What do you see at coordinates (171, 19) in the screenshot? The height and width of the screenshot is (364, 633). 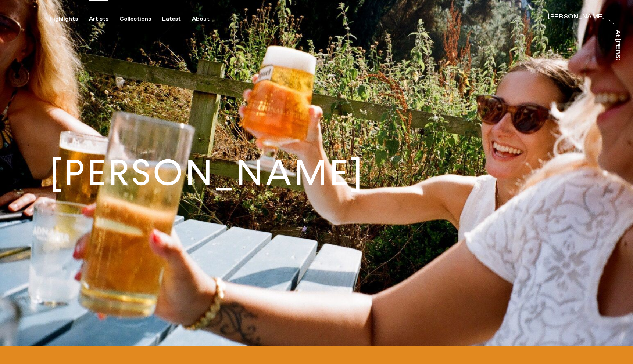 I see `div: Latest` at bounding box center [171, 19].